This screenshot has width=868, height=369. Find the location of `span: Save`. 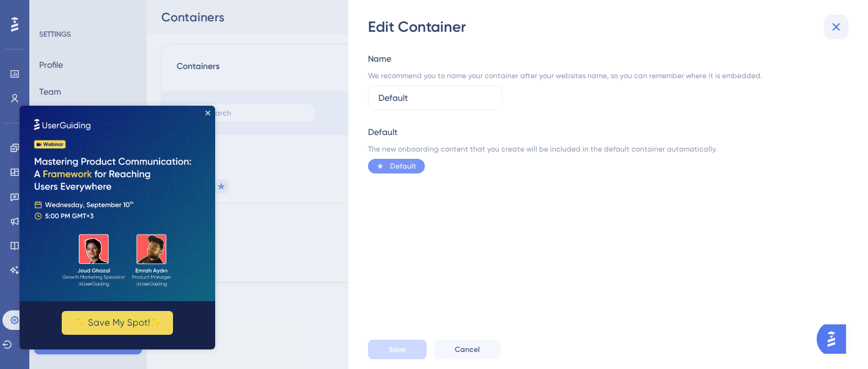

span: Save is located at coordinates (397, 350).